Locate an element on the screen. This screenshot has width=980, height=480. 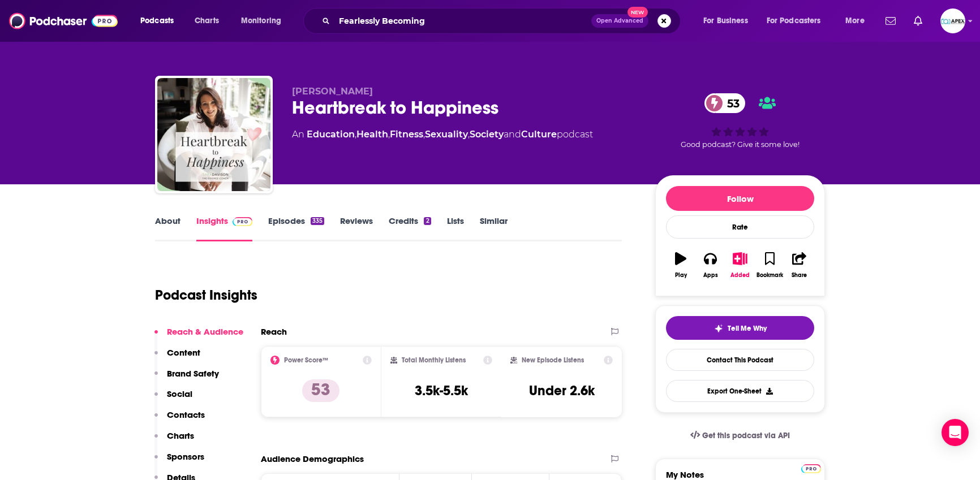
a: Similar is located at coordinates (493, 229).